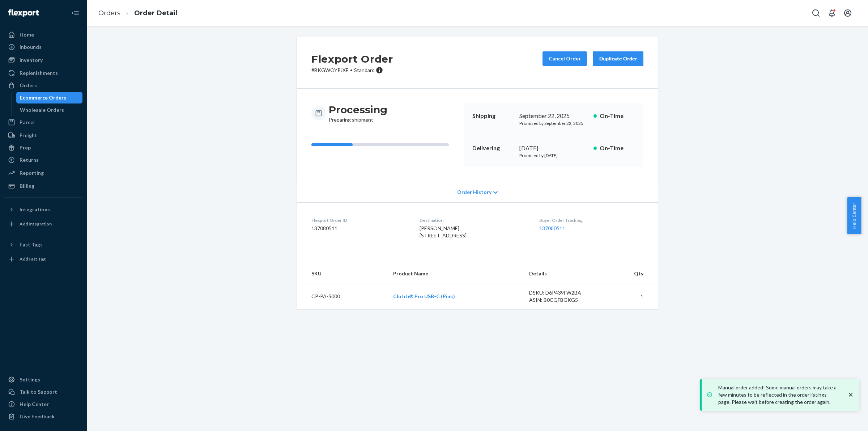  I want to click on a: Home, so click(43, 35).